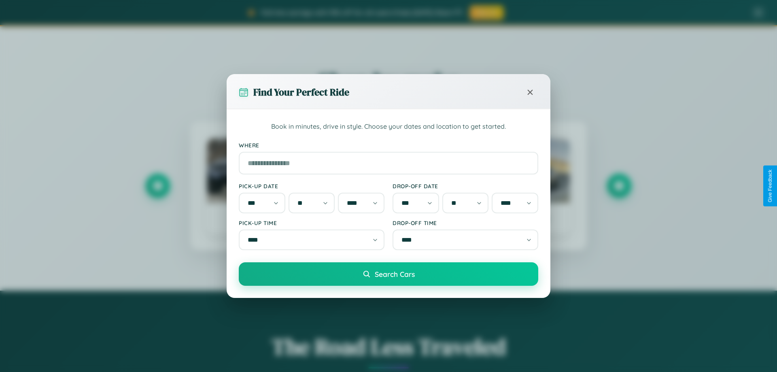  I want to click on p: Book in minutes, drive in style. Choose your dates and location to get started., so click(389, 127).